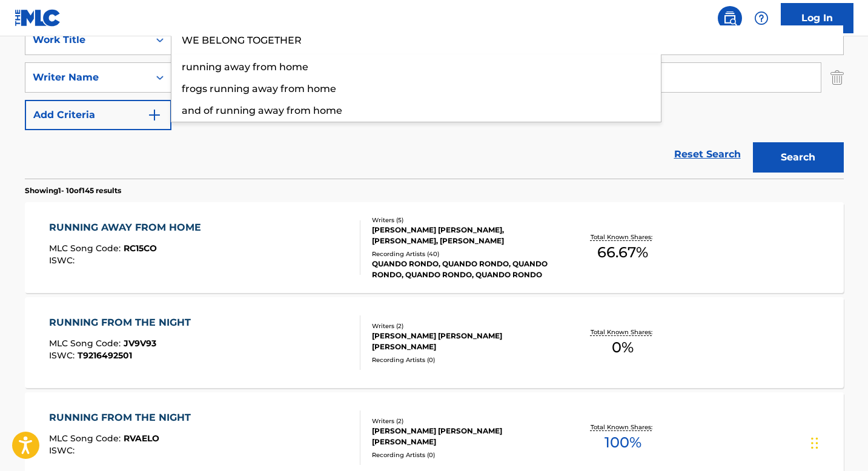 The width and height of the screenshot is (868, 471). I want to click on a: Reset Search, so click(707, 154).